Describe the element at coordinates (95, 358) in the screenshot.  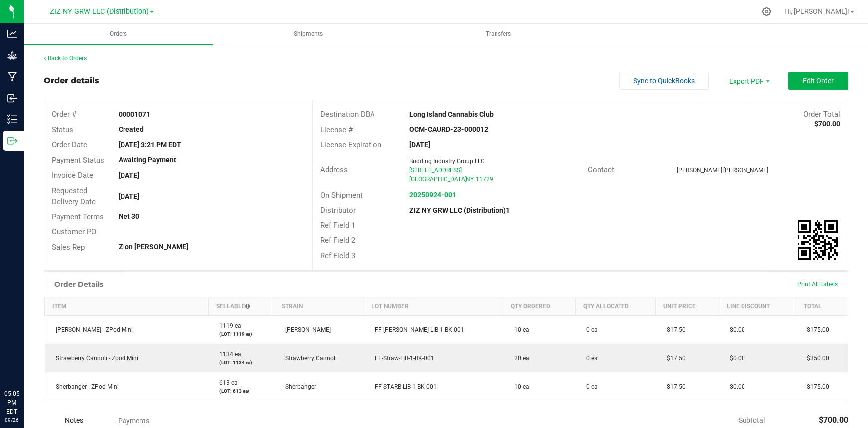
I see `span: Strawberry Cannoli - Zpod Mini` at that location.